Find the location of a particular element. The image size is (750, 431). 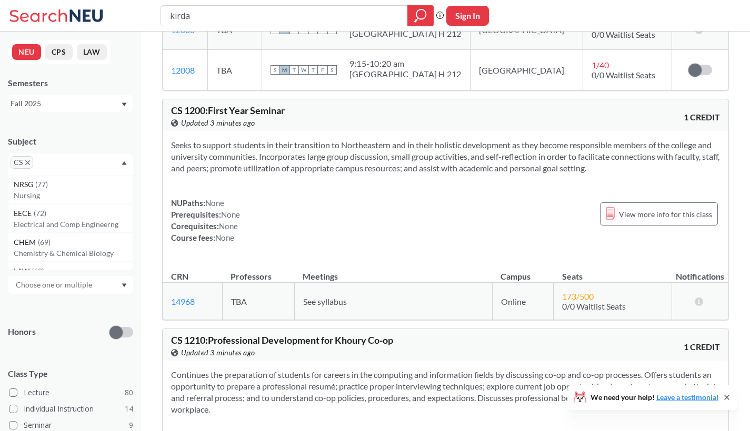

span: F is located at coordinates (323, 70).